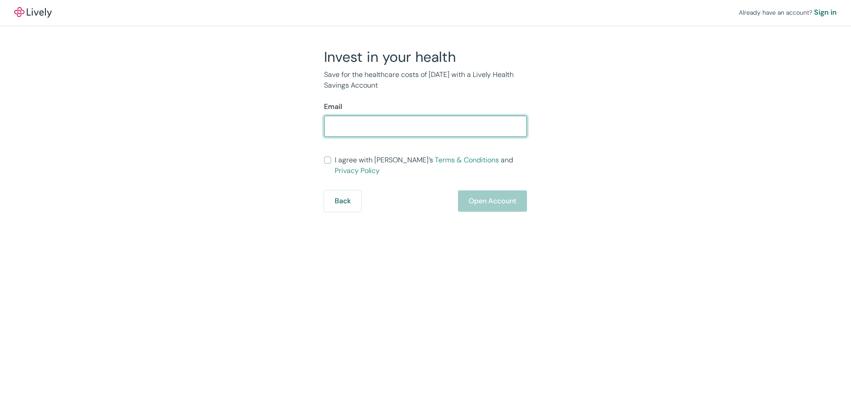 This screenshot has height=411, width=851. I want to click on label: Email, so click(333, 107).